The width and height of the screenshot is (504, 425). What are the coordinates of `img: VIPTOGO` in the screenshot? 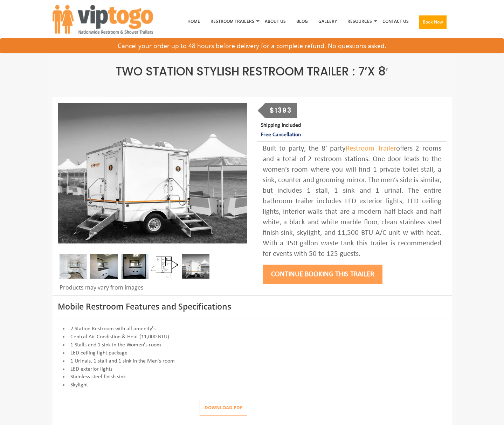 It's located at (103, 20).